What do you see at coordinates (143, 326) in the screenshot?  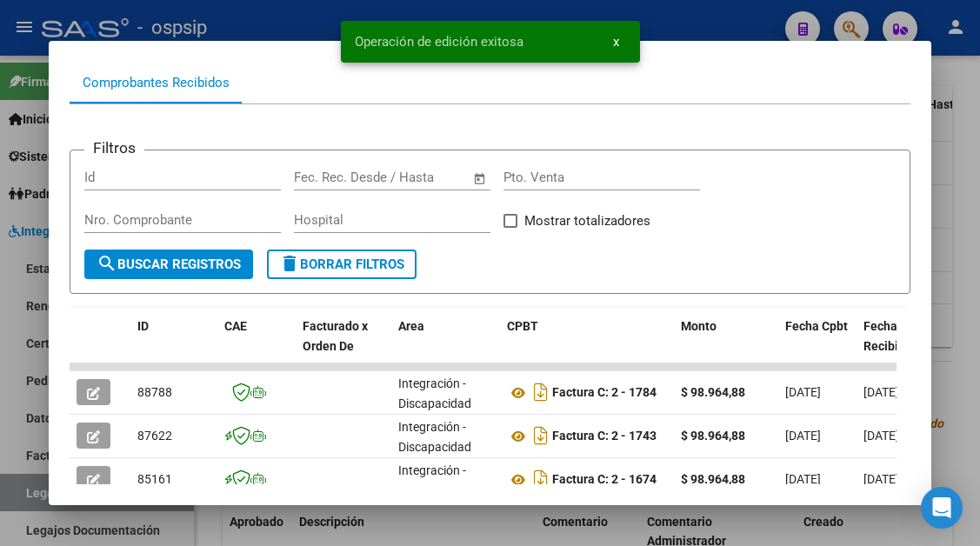 I see `span: ID` at bounding box center [143, 326].